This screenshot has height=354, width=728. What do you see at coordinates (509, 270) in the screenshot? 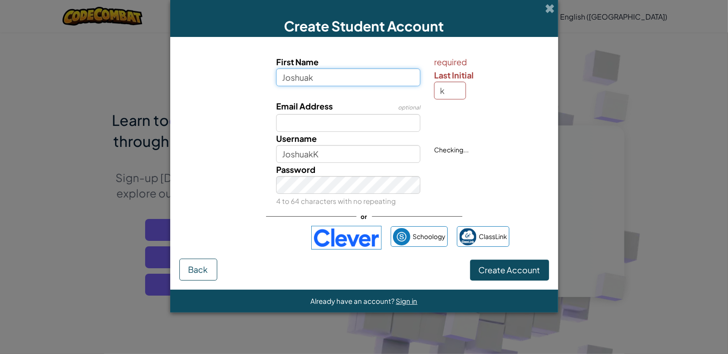
I see `span: Create Account` at bounding box center [509, 270].